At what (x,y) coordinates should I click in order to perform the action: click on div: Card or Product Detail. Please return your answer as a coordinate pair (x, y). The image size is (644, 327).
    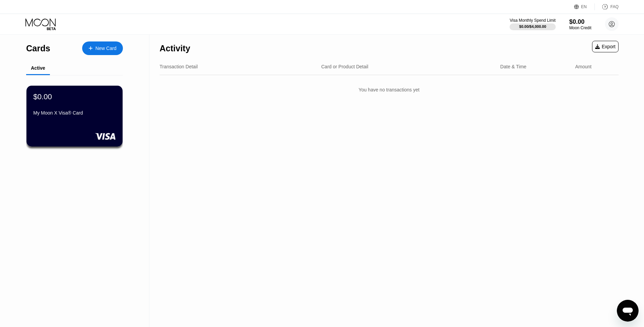
    Looking at the image, I should click on (345, 66).